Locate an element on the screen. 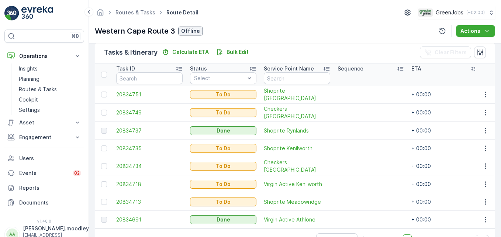  p: Tasks & Itinerary is located at coordinates (131, 52).